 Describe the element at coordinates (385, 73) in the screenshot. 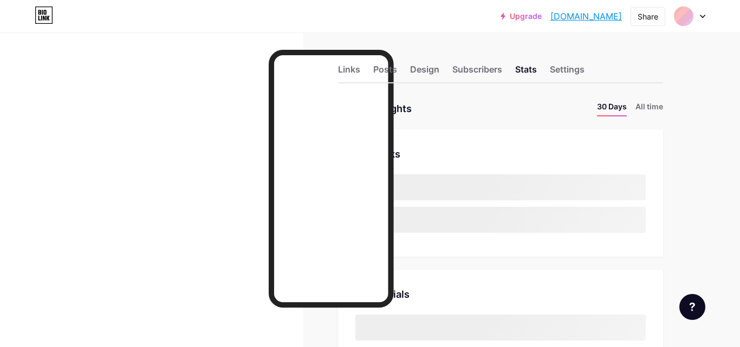

I see `div: Posts` at that location.